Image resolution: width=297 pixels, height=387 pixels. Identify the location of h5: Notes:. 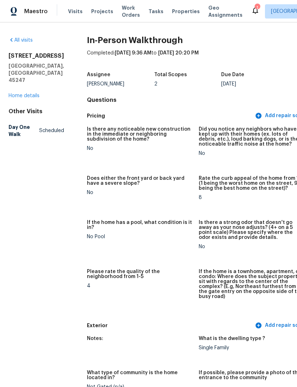
(95, 339).